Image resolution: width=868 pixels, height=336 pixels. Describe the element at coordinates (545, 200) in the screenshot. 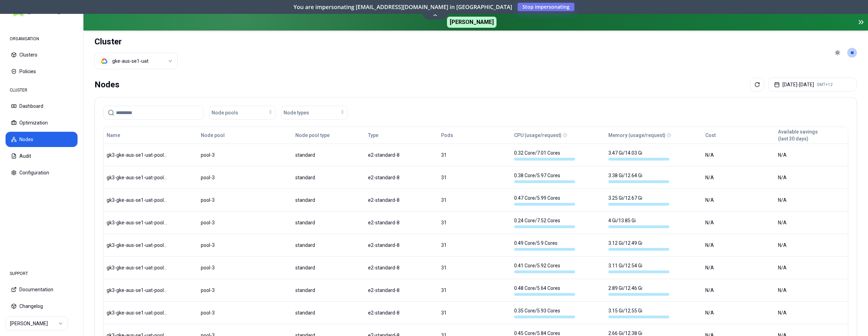

I see `div: 0.47 Core / 5.99 Cores` at that location.